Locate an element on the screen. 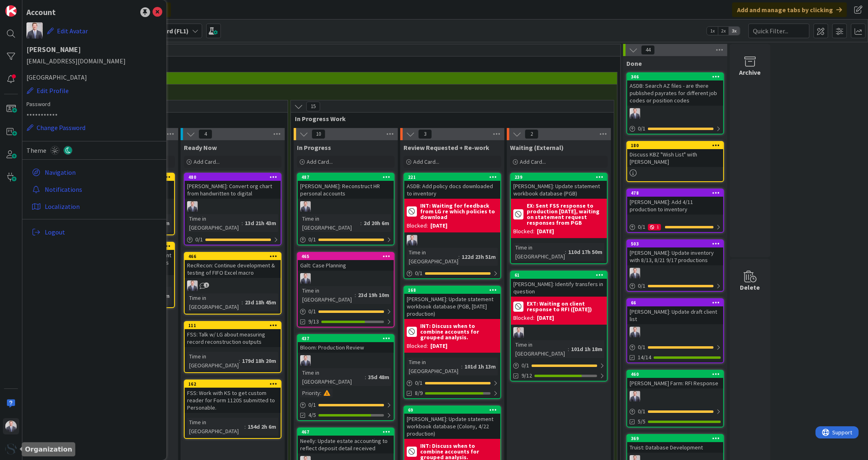  img: avatar is located at coordinates (11, 449).